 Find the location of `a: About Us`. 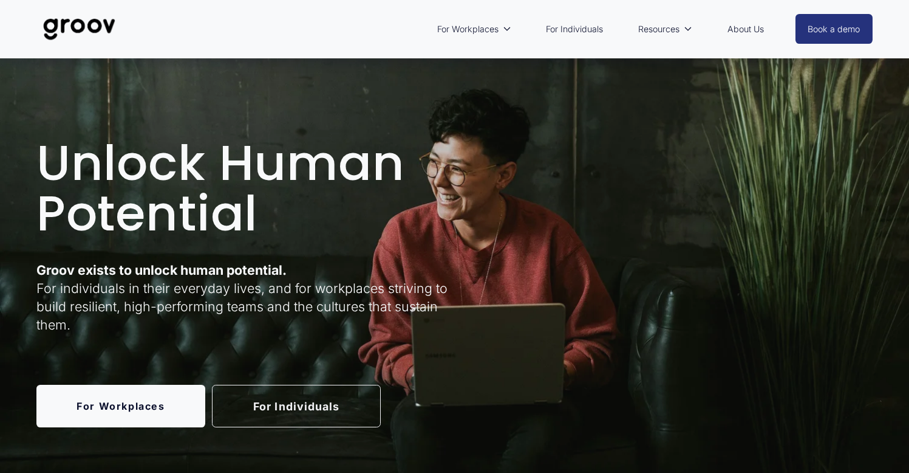

a: About Us is located at coordinates (746, 29).